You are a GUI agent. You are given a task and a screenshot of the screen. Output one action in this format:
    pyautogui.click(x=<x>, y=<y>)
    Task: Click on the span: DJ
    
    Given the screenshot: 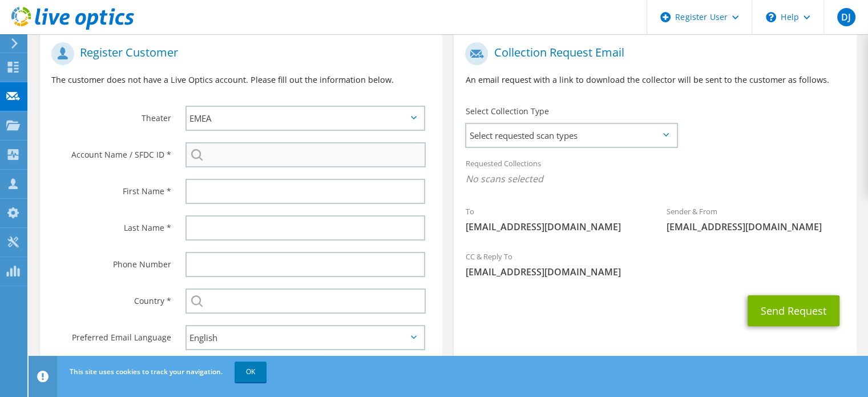 What is the action you would take?
    pyautogui.click(x=846, y=17)
    